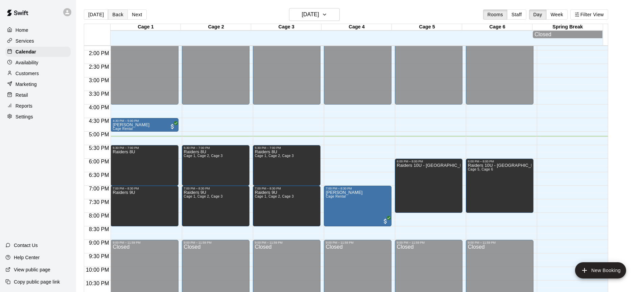 This screenshot has height=292, width=644. Describe the element at coordinates (216, 27) in the screenshot. I see `div: Cage 2` at that location.